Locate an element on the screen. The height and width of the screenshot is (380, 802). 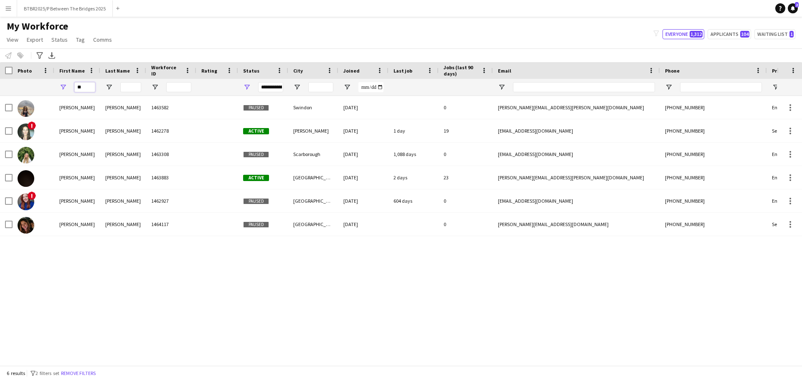
a: Comms is located at coordinates (102, 40).